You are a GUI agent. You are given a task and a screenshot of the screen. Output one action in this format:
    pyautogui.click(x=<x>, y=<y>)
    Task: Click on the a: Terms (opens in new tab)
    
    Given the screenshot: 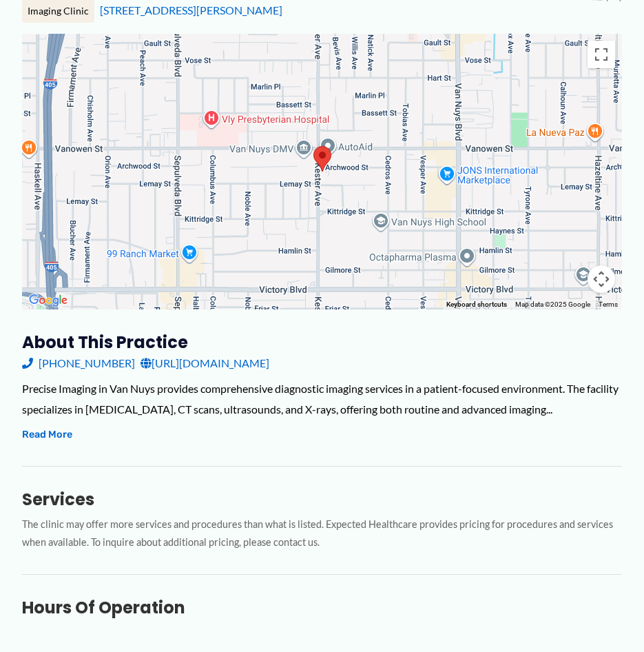 What is the action you would take?
    pyautogui.click(x=608, y=304)
    